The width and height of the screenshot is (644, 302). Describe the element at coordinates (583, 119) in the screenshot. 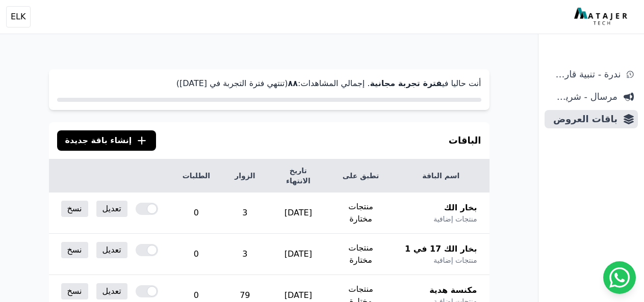

I see `span: باقات العروض` at that location.